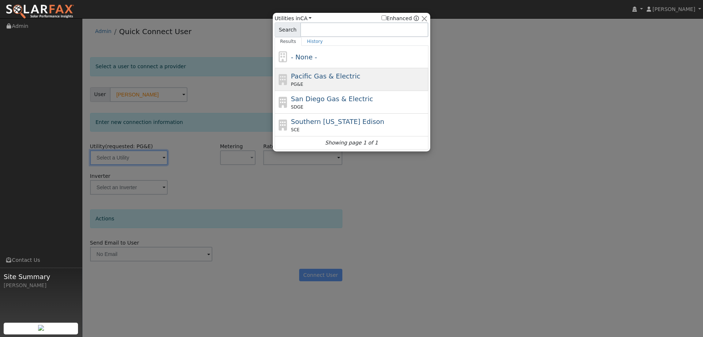  What do you see at coordinates (296, 130) in the screenshot?
I see `span: SCE` at bounding box center [296, 130].